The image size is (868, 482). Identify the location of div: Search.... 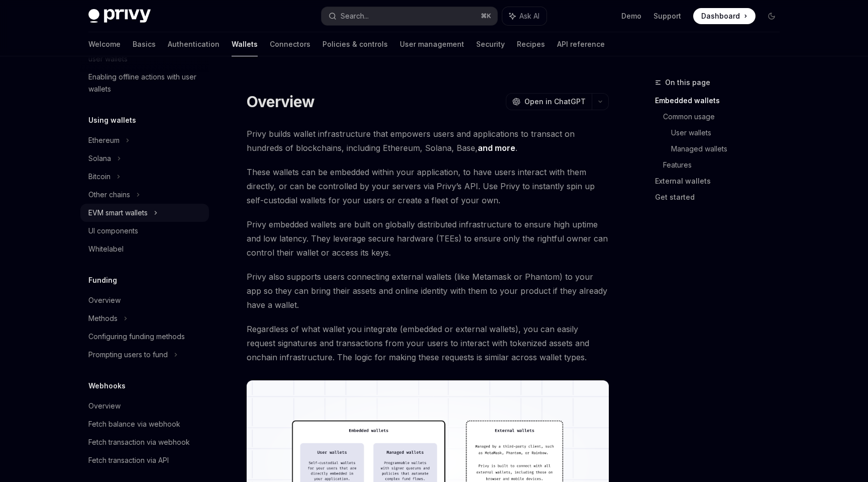
(355, 16).